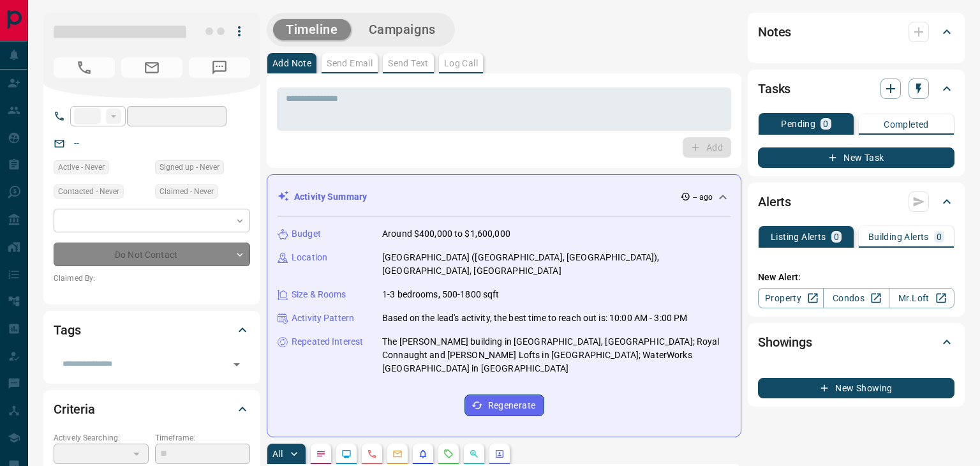 This screenshot has width=980, height=466. I want to click on p: Activity Summary, so click(331, 197).